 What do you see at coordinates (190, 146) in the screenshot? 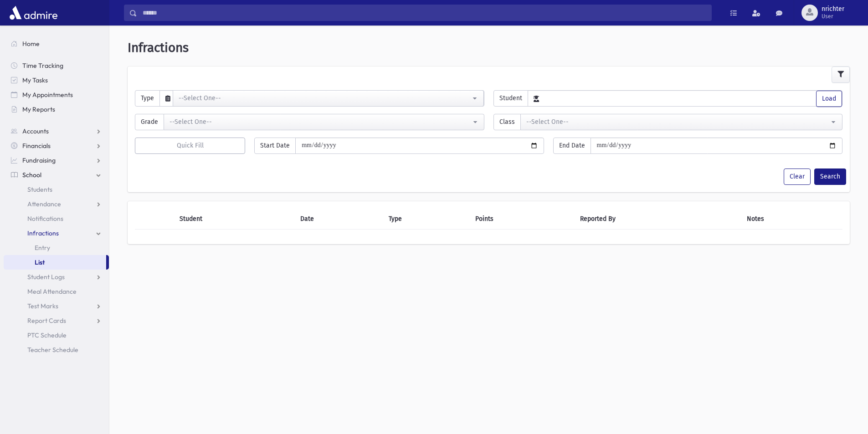
I see `button: Quick Fill` at bounding box center [190, 146].